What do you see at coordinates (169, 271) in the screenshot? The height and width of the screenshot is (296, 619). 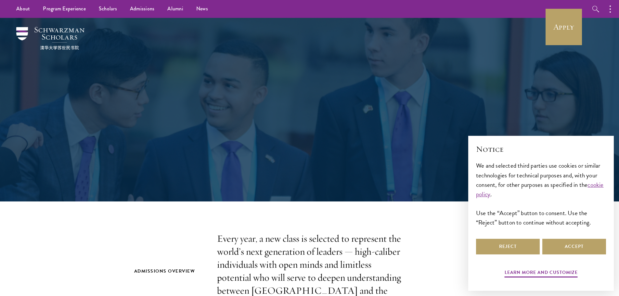 I see `h2: Admissions Overview` at bounding box center [169, 271].